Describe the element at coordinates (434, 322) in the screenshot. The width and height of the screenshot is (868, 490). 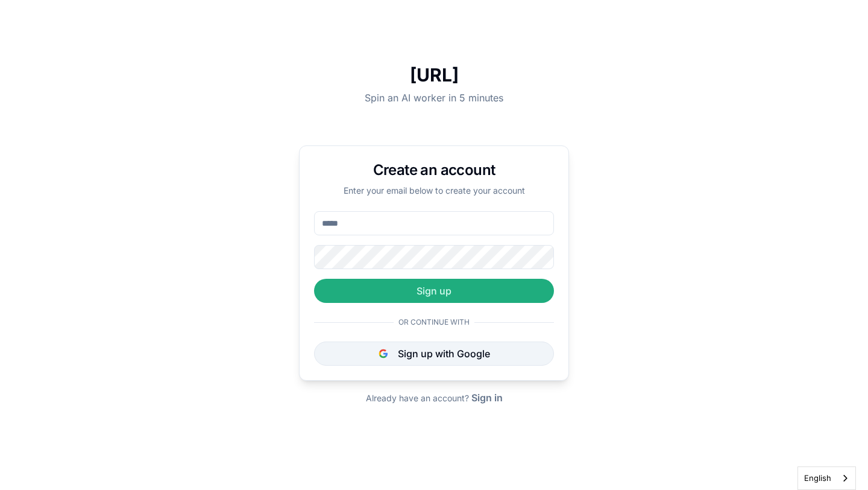
I see `span: Or continue with` at that location.